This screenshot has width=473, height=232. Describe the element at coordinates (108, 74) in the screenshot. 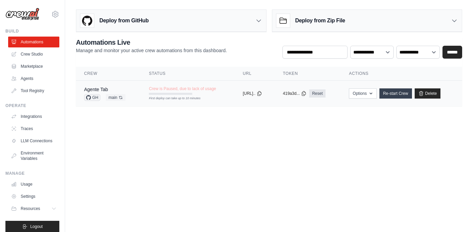

I see `th: Crew` at that location.